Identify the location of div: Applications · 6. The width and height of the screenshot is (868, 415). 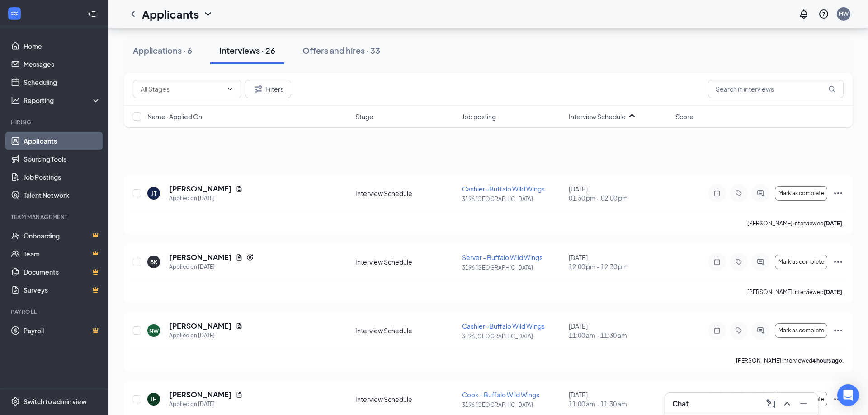
(162, 50).